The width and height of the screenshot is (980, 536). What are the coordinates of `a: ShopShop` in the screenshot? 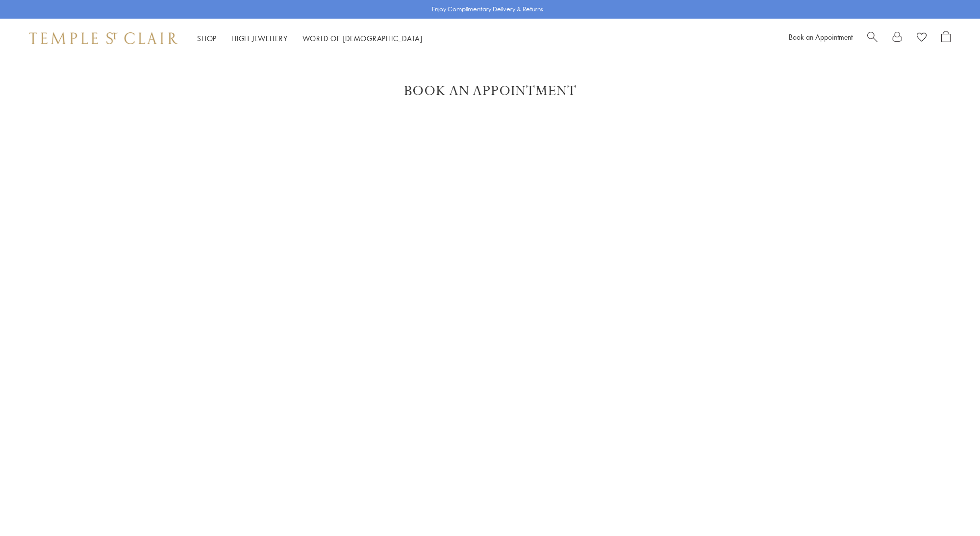 It's located at (207, 38).